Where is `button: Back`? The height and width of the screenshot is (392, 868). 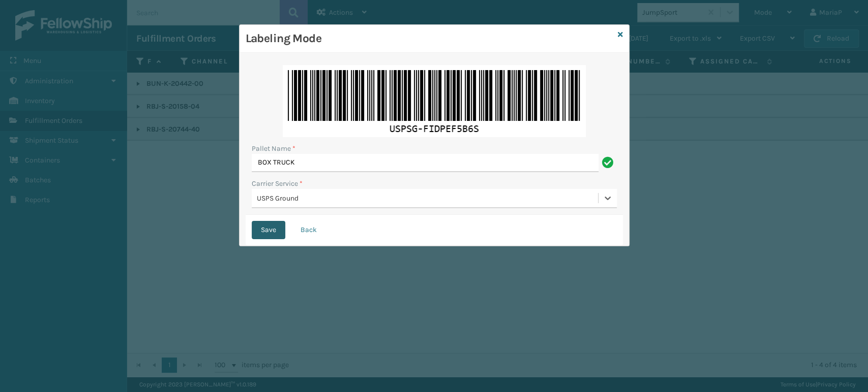
button: Back is located at coordinates (309, 230).